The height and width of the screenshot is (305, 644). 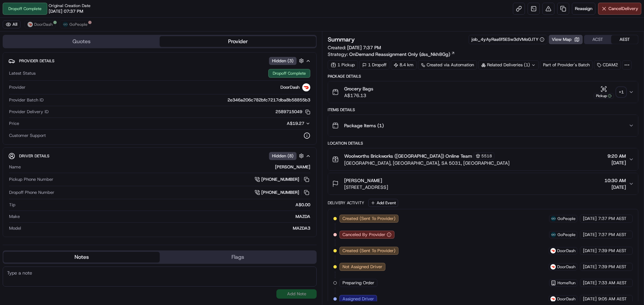 What do you see at coordinates (37, 61) in the screenshot?
I see `span: Provider Details` at bounding box center [37, 61].